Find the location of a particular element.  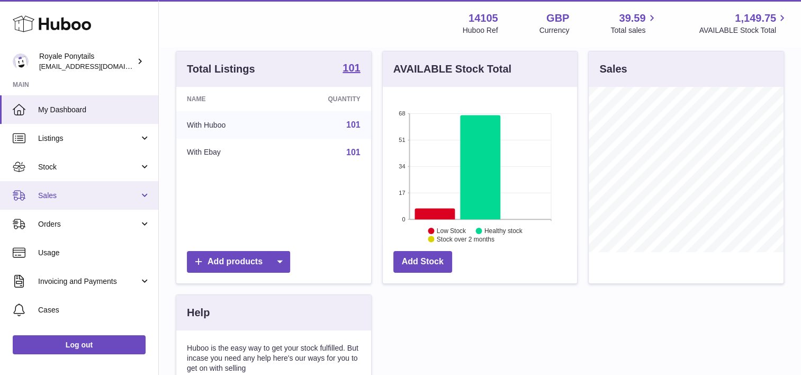

span: Sales is located at coordinates (88, 195).